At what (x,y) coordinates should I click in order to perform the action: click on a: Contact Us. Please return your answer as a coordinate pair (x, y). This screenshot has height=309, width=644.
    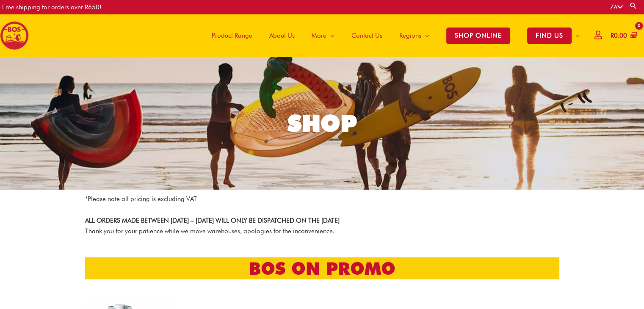
    Looking at the image, I should click on (366, 36).